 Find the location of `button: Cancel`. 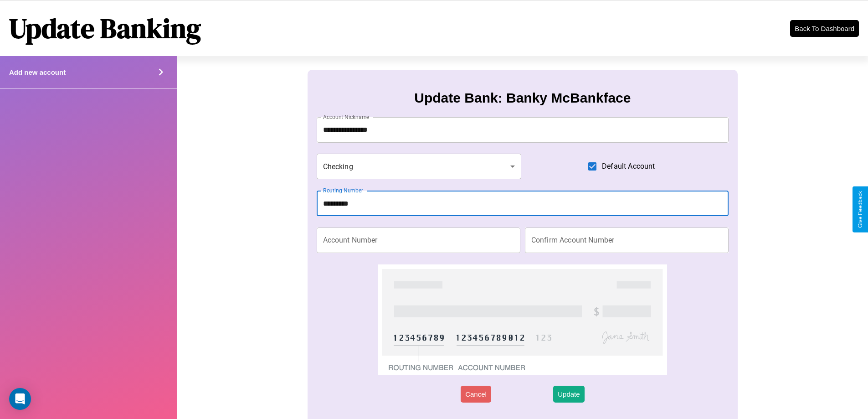

button: Cancel is located at coordinates (476, 393).